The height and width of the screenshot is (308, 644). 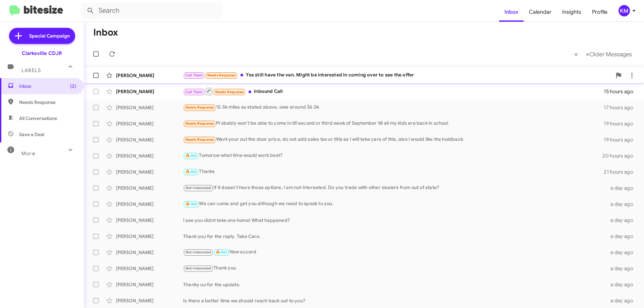 What do you see at coordinates (395, 188) in the screenshot?
I see `div: If it doesn't have those options, I am not interested. Do you trade with other dealers from out o...` at bounding box center [395, 188].